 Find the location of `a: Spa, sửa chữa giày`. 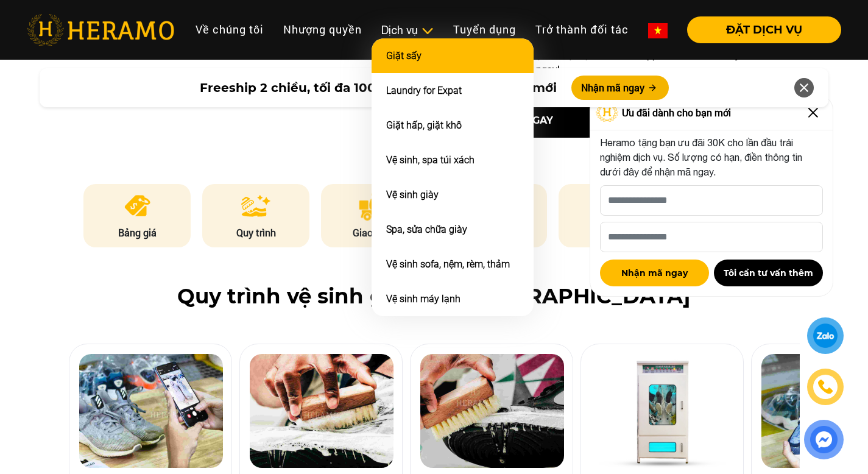

a: Spa, sửa chữa giày is located at coordinates (427, 229).